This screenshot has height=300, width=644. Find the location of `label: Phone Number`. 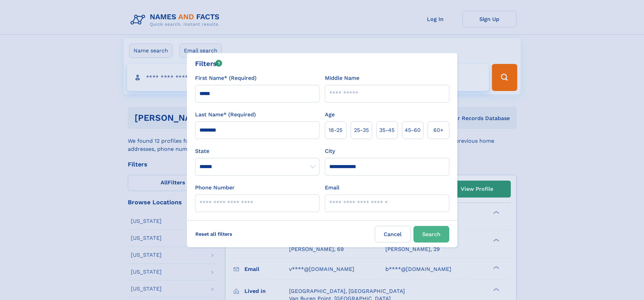

label: Phone Number is located at coordinates (215, 188).